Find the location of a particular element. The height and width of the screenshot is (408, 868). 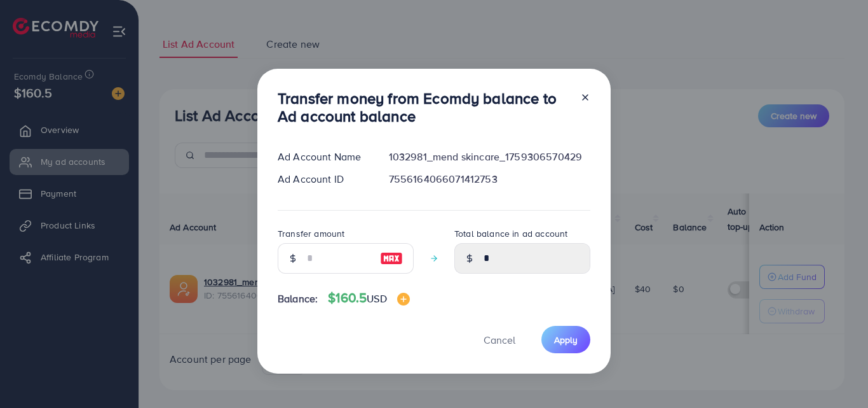

span: USD is located at coordinates (376, 299).